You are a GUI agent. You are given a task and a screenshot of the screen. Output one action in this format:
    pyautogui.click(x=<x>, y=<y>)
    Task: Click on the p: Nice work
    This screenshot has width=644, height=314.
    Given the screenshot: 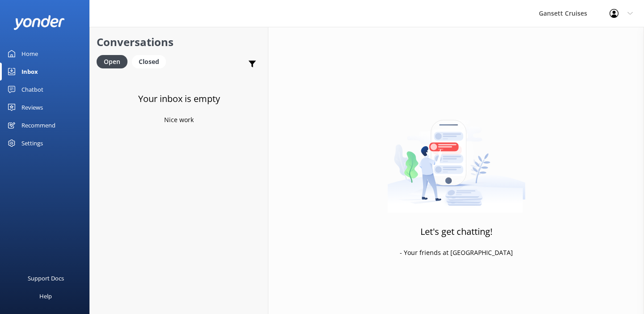 What is the action you would take?
    pyautogui.click(x=179, y=120)
    